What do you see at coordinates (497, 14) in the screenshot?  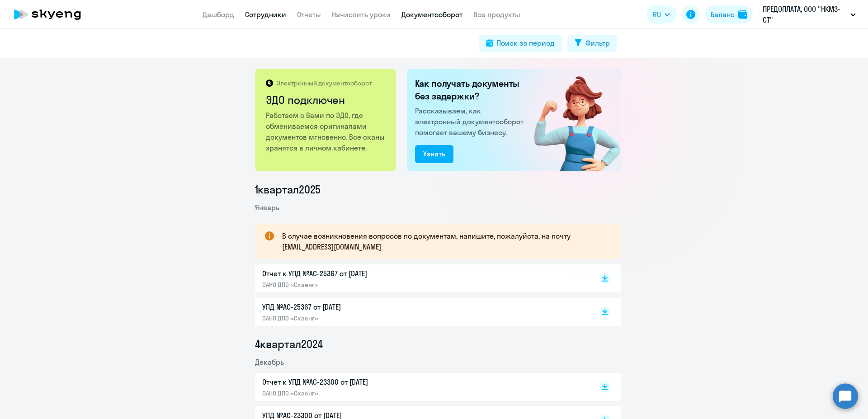 I see `a: Все продукты` at bounding box center [497, 14].